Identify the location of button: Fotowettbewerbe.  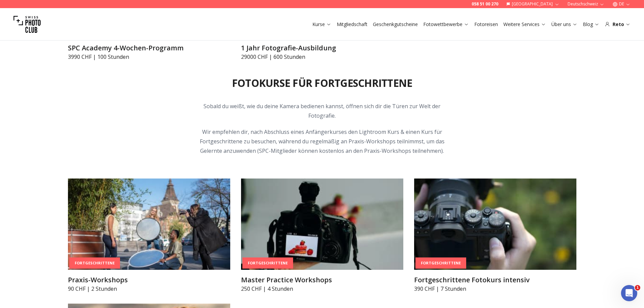
(446, 24).